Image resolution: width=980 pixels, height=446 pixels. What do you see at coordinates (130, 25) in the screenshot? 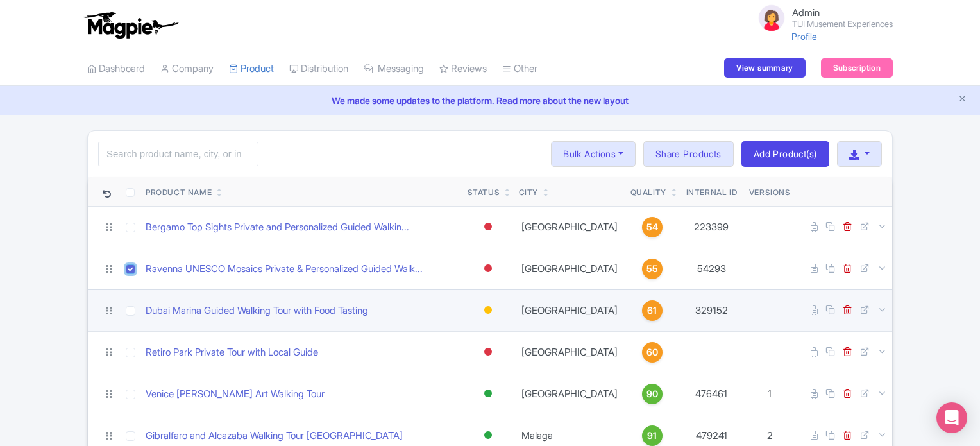
I see `img: logo-ab69f6fb50320c5b225c76a69d11143b.png` at bounding box center [130, 25].